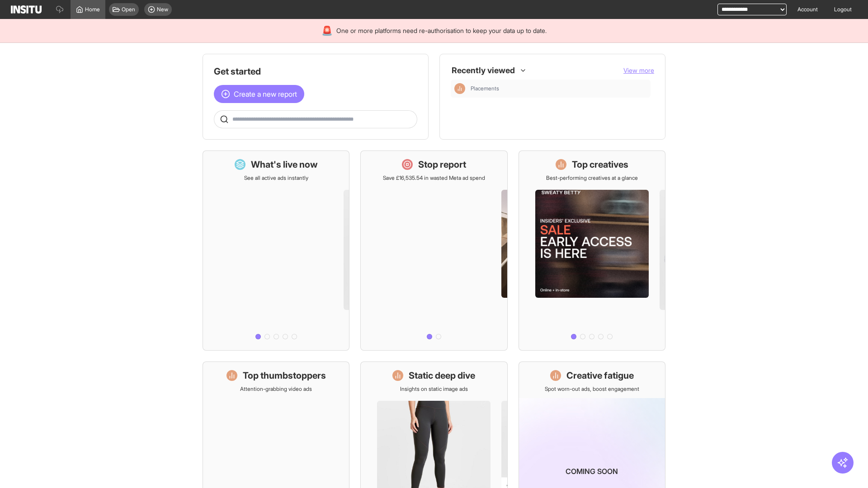 This screenshot has height=488, width=868. I want to click on h1: Top creatives, so click(600, 164).